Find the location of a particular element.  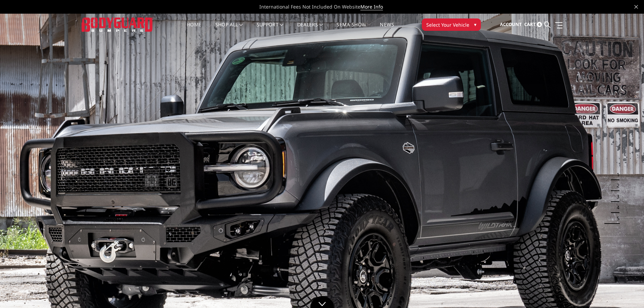

span: 6 is located at coordinates (539, 24).